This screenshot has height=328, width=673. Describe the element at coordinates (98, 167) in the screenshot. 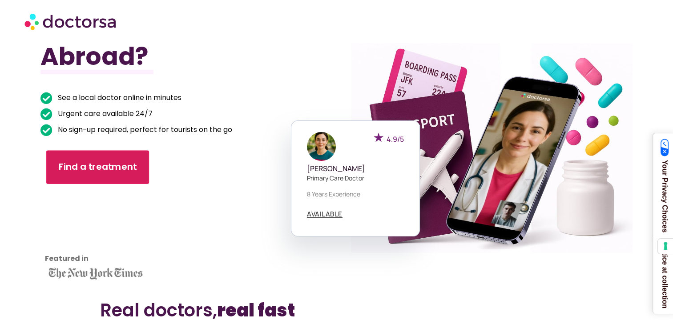

I see `span: Find a treatment` at that location.